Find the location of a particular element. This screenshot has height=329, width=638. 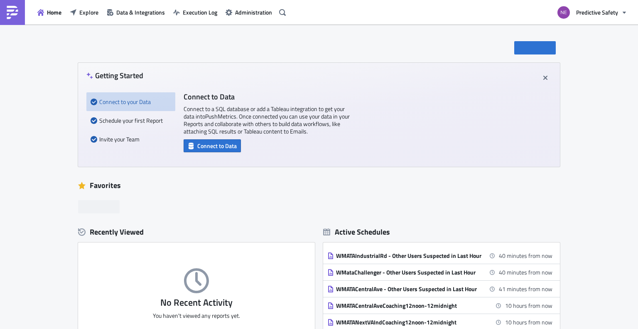

span: Explore is located at coordinates (89, 12).